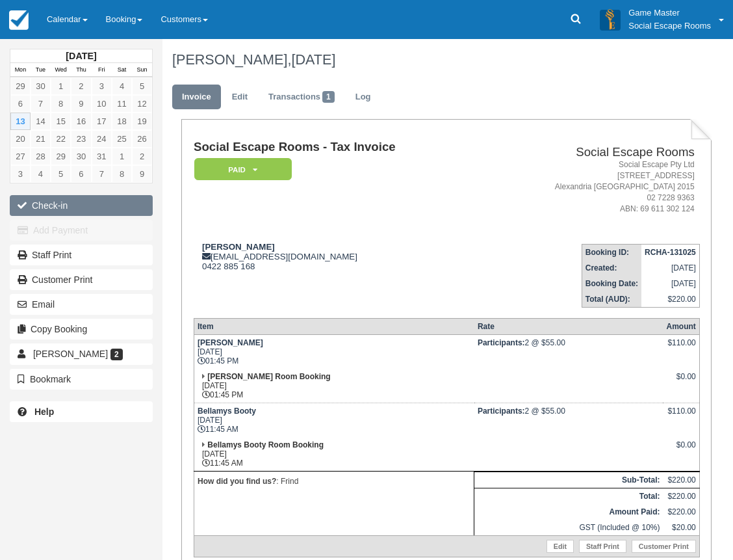  Describe the element at coordinates (610, 19) in the screenshot. I see `img: A3` at that location.